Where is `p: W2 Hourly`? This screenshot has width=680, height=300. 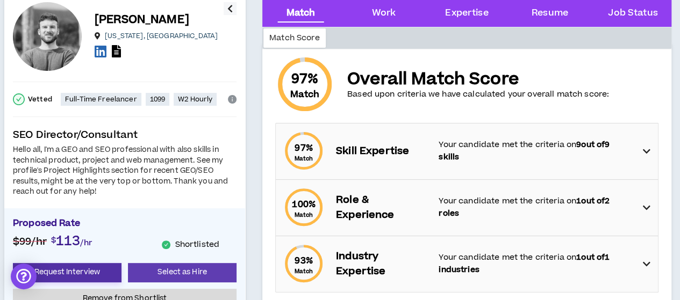
p: W2 Hourly is located at coordinates (195, 99).